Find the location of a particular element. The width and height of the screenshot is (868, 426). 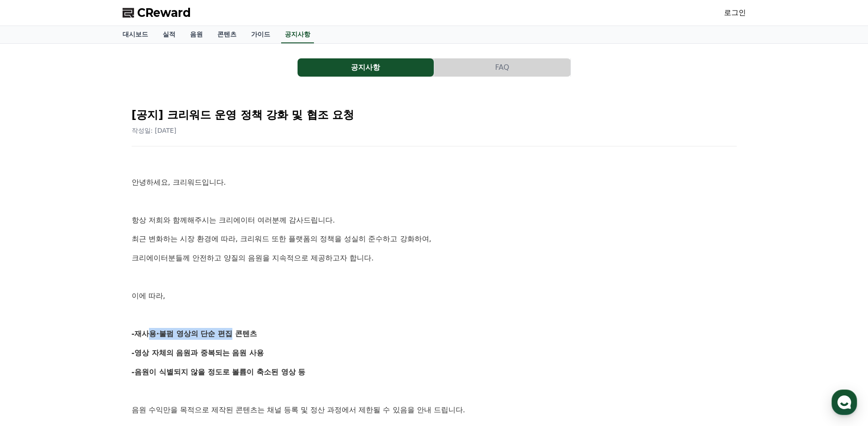

p: 크리에이터분들께 안전하고 양질의 음원을 지속적으로 제공하고자 합니다. is located at coordinates (434, 258).